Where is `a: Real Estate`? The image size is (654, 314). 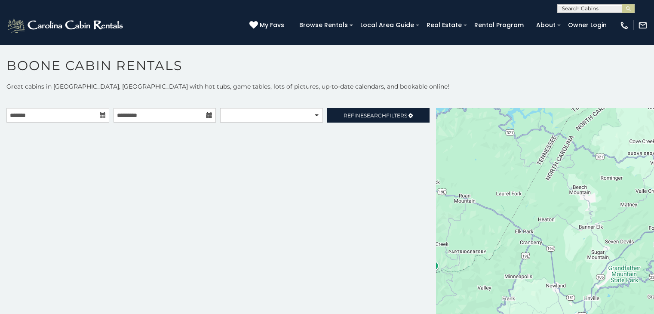 a: Real Estate is located at coordinates (444, 25).